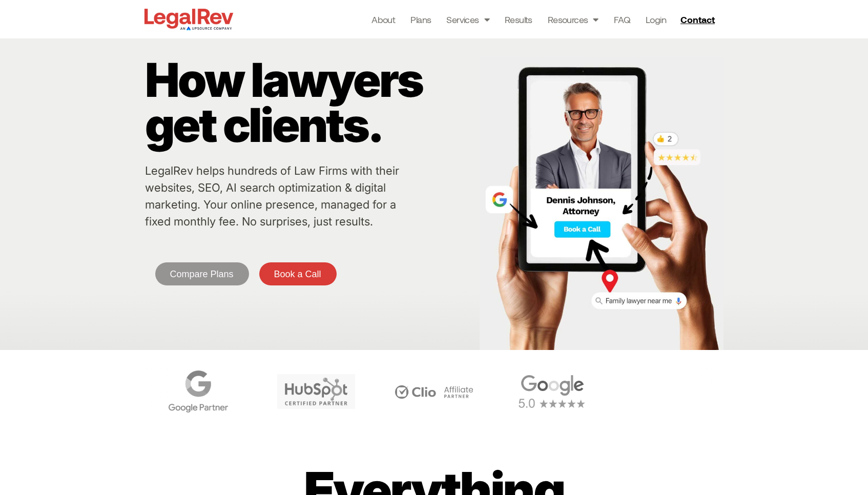  What do you see at coordinates (552, 391) in the screenshot?
I see `div: 1 / 6` at bounding box center [552, 391].